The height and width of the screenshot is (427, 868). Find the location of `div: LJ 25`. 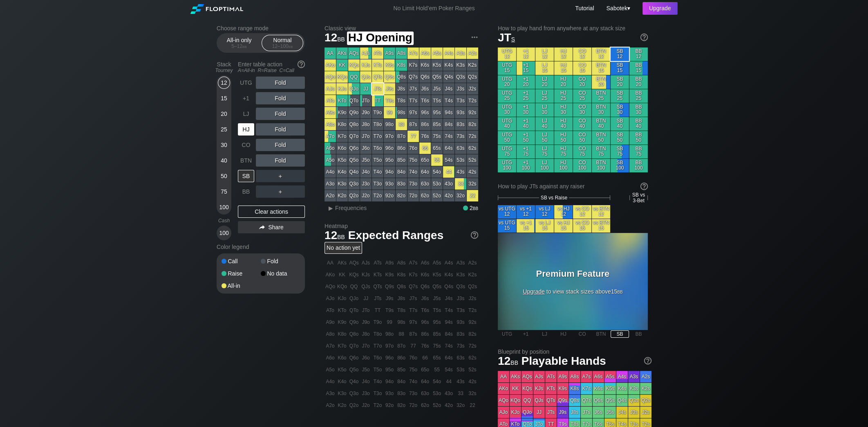

div: LJ 25 is located at coordinates (545, 96).